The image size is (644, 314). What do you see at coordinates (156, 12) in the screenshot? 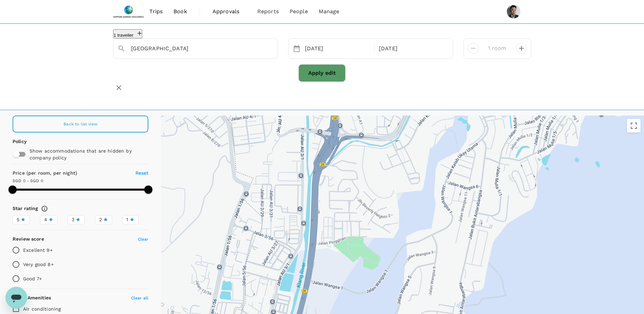
I see `span: Trips` at bounding box center [156, 12].